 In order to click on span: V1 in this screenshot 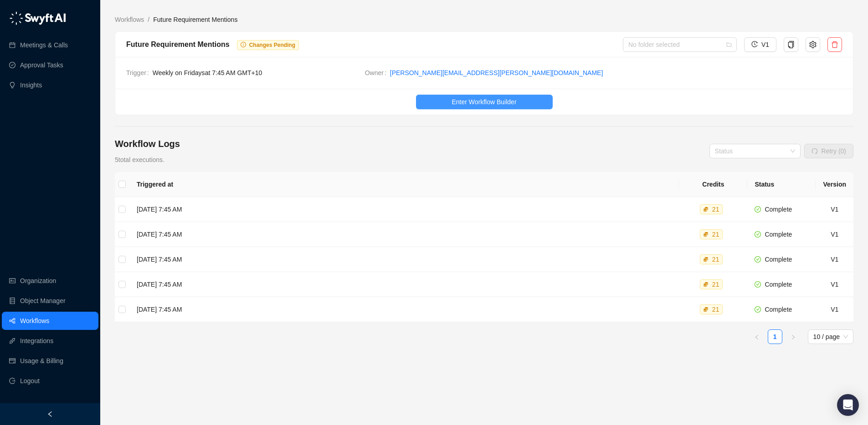, I will do `click(765, 44)`.